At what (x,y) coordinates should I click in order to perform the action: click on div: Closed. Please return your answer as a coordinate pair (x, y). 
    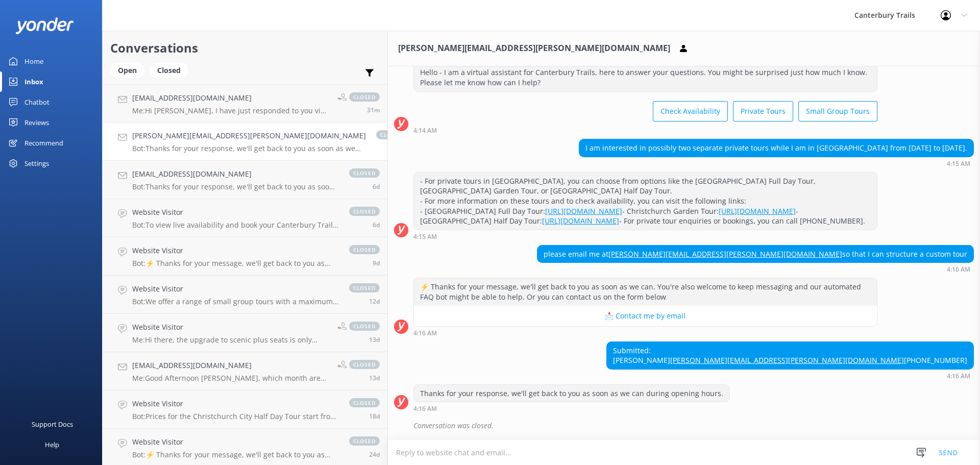
    Looking at the image, I should click on (169, 70).